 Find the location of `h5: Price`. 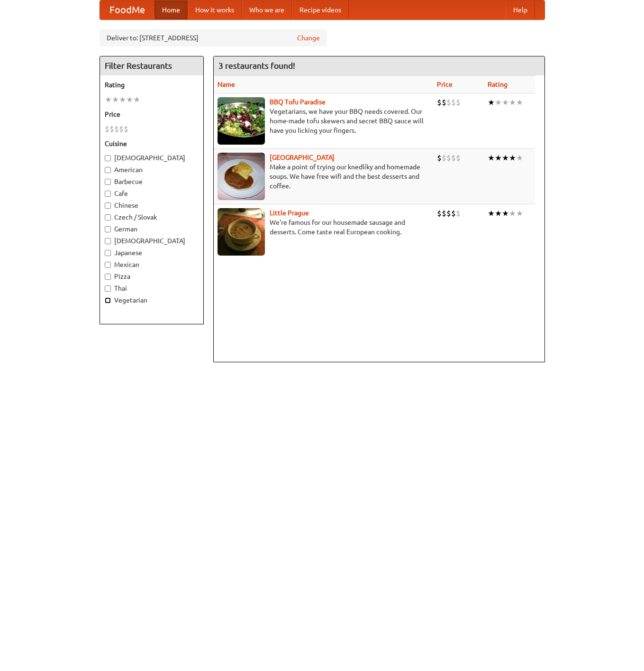

h5: Price is located at coordinates (152, 114).